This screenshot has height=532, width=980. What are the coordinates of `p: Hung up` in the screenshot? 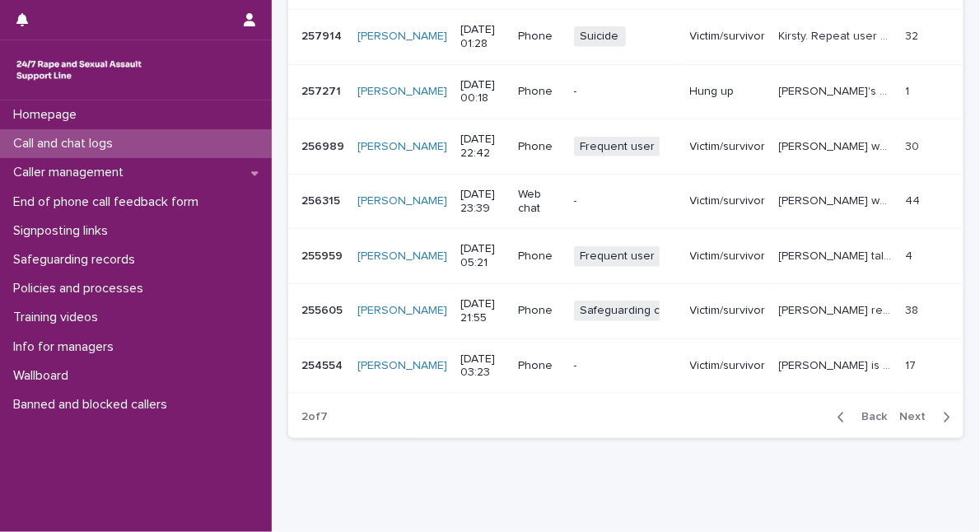 It's located at (728, 92).